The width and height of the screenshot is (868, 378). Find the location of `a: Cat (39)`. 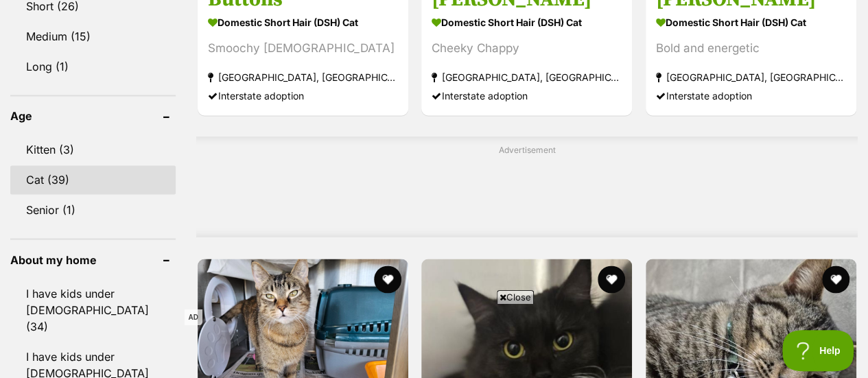

a: Cat (39) is located at coordinates (93, 180).